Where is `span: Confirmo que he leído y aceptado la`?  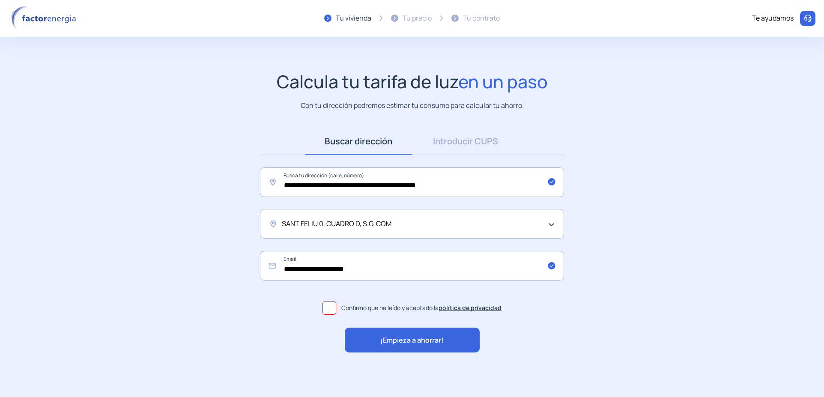
span: Confirmo que he leído y aceptado la is located at coordinates (421, 308).